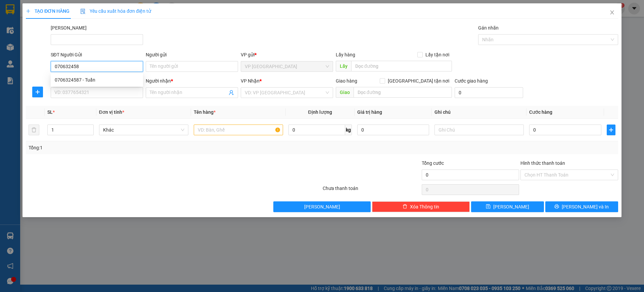  I want to click on span: Tổng cước, so click(432, 163).